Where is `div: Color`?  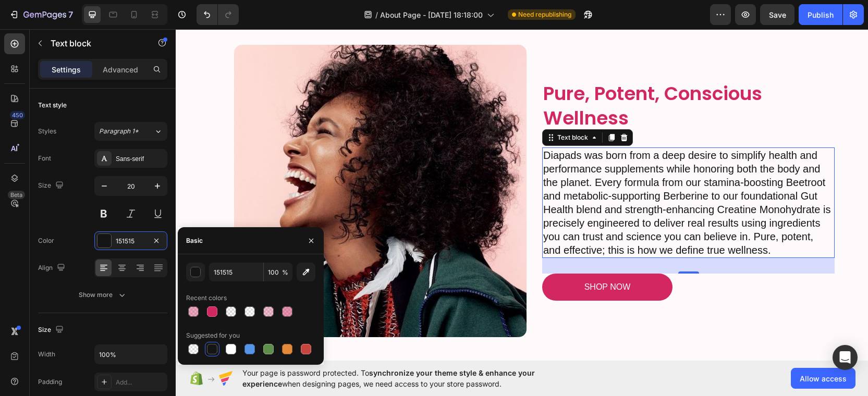 div: Color is located at coordinates (46, 241).